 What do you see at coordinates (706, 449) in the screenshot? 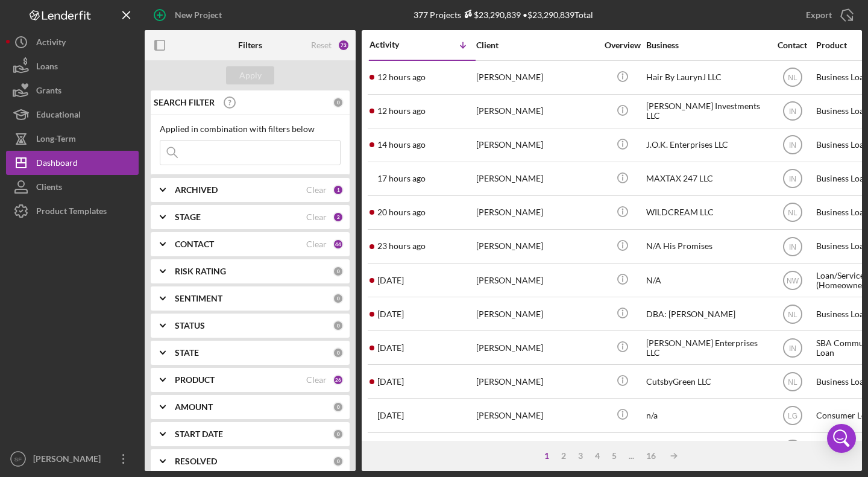
I see `div: Meyegurl LLC` at bounding box center [706, 449].